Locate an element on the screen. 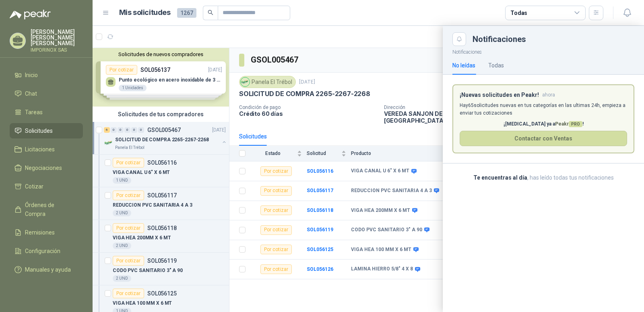  a: Chat is located at coordinates (47, 93).